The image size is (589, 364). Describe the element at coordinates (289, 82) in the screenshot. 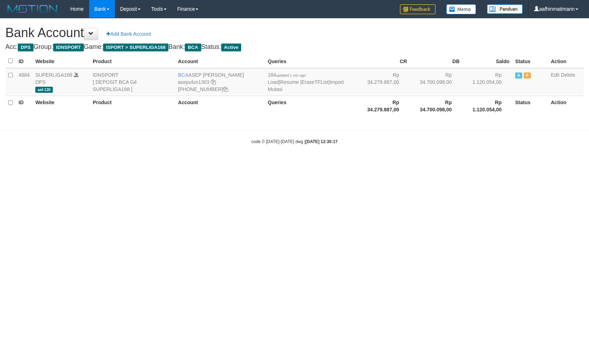

I see `a: Resume` at that location.